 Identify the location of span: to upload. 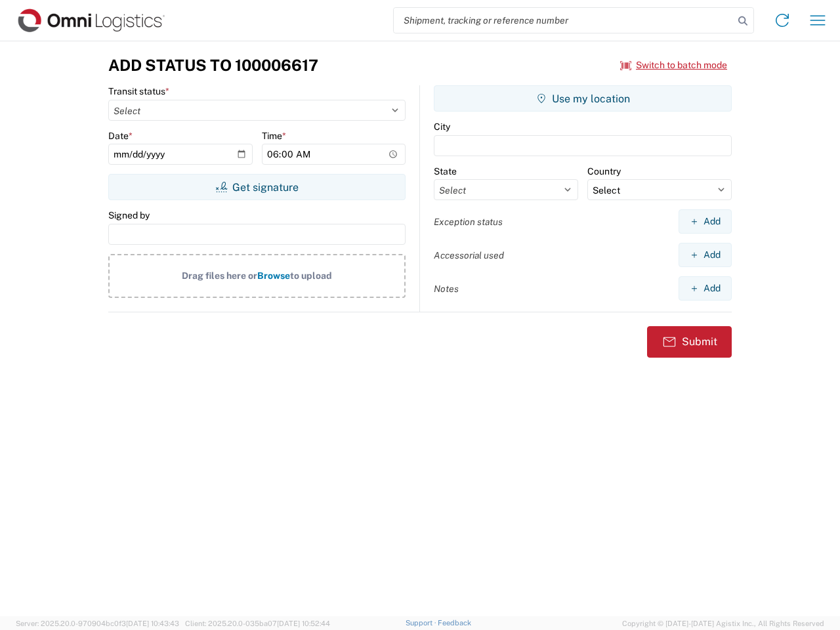
(311, 276).